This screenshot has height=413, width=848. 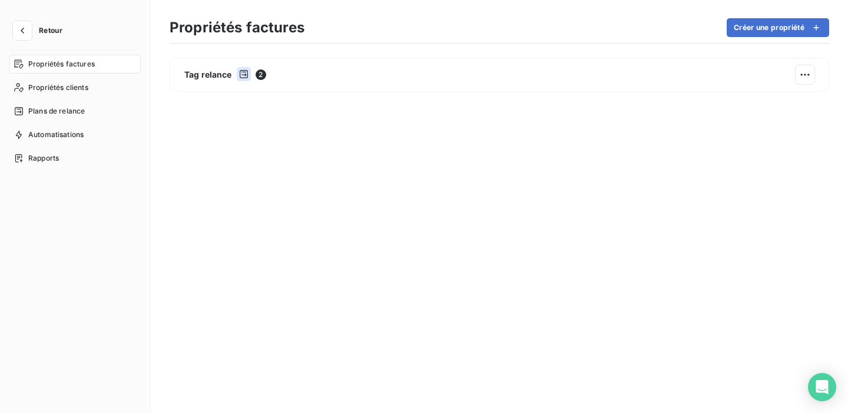 What do you see at coordinates (261, 75) in the screenshot?
I see `span: 2` at bounding box center [261, 75].